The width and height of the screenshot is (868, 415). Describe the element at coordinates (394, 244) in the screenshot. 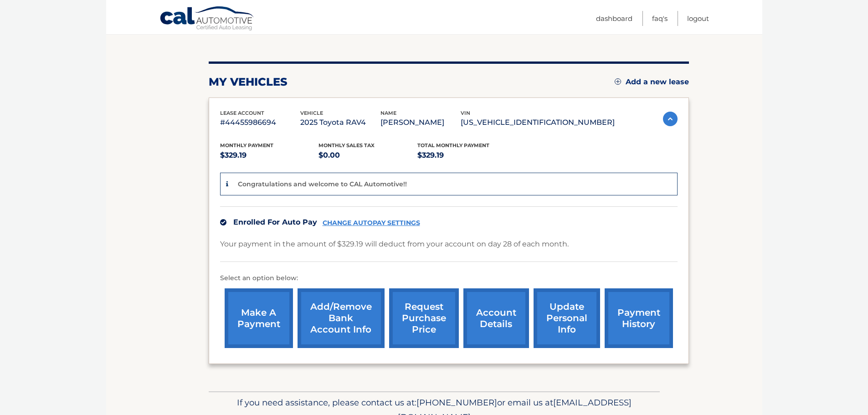

I see `p: Your payment in the amount of $329.19 will deduct from your account on day 28 of each month.` at that location.